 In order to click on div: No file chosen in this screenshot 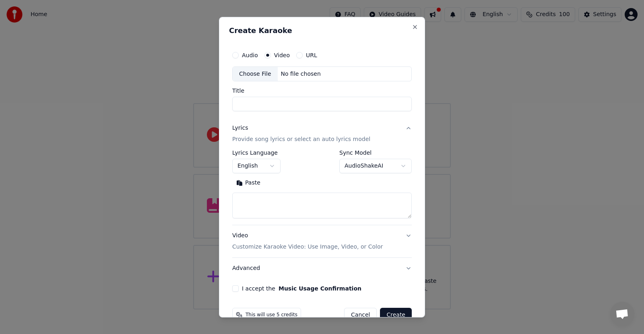, I will do `click(301, 74)`.